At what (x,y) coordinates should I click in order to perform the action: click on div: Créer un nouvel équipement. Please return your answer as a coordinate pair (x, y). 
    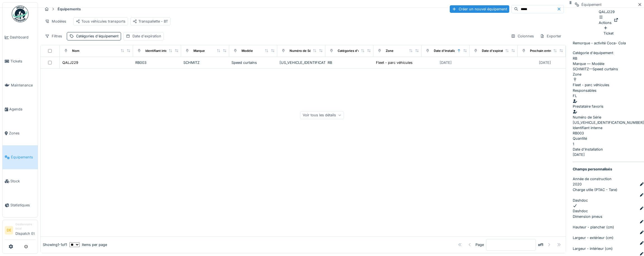
    Looking at the image, I should click on (479, 9).